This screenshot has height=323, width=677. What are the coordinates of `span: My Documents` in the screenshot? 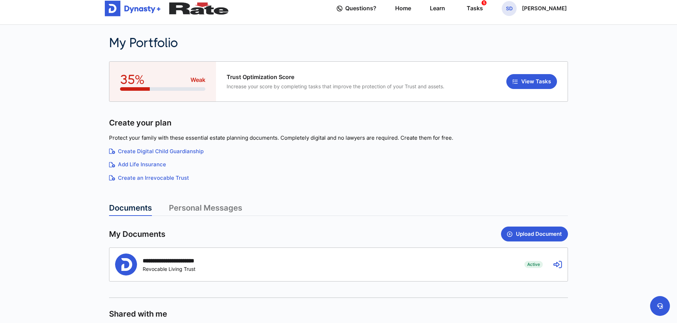 It's located at (137, 234).